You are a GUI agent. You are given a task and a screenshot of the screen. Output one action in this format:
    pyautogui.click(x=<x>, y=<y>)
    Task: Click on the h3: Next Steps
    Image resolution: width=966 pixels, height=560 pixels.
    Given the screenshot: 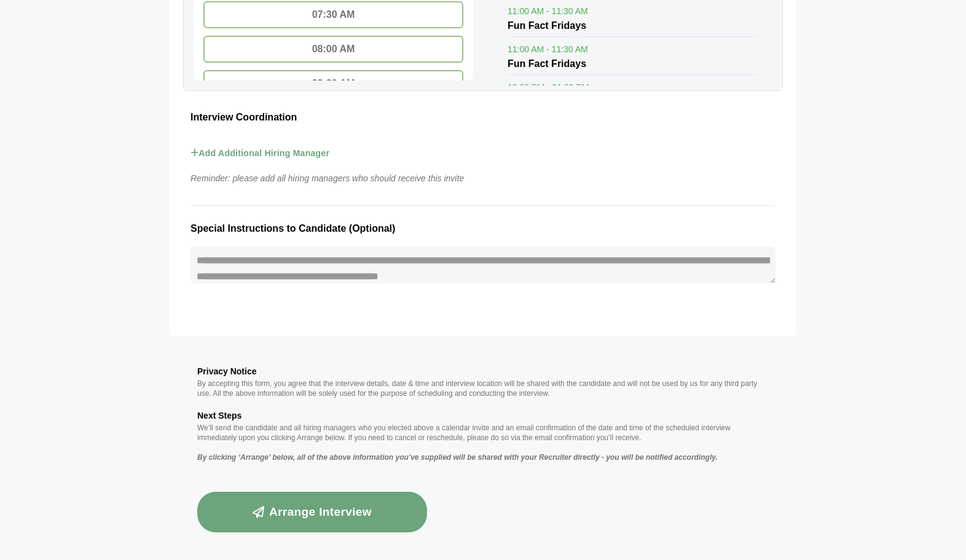 What is the action you would take?
    pyautogui.click(x=483, y=416)
    